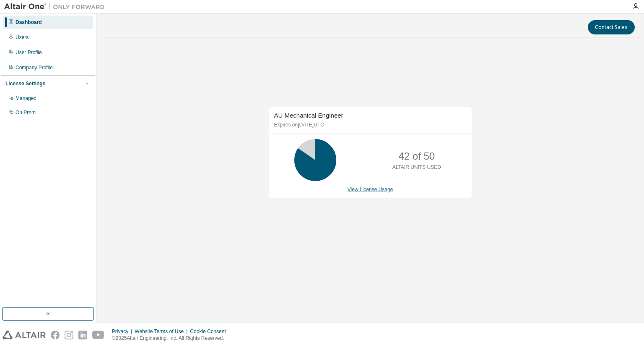 The height and width of the screenshot is (347, 644). What do you see at coordinates (83, 334) in the screenshot?
I see `img: linkedin.svg` at bounding box center [83, 334].